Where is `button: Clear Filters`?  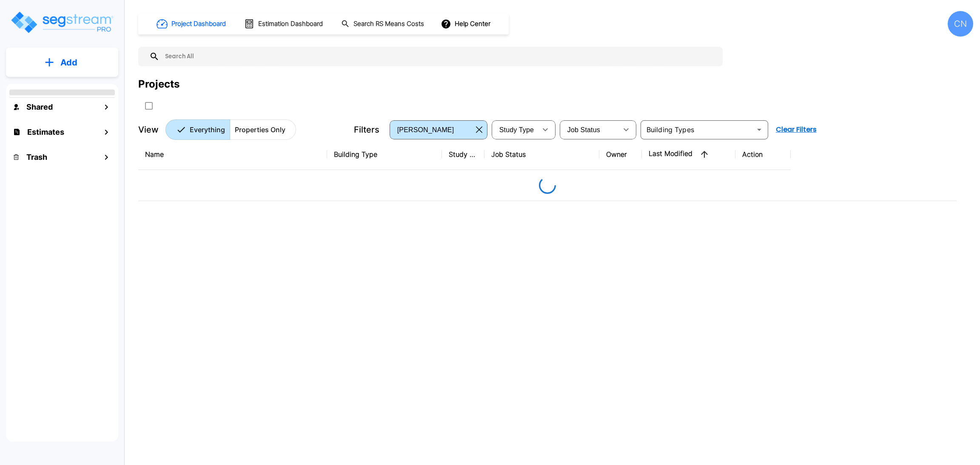 button: Clear Filters is located at coordinates (796, 130).